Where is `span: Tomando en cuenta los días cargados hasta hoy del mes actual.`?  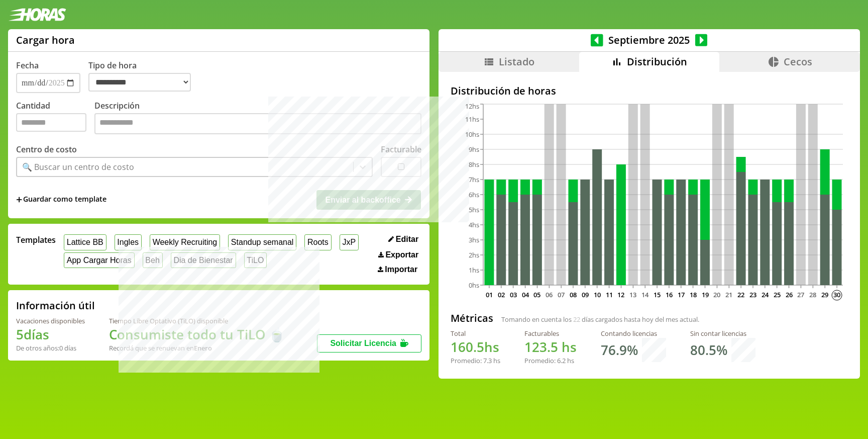 span: Tomando en cuenta los días cargados hasta hoy del mes actual. is located at coordinates (601, 319).